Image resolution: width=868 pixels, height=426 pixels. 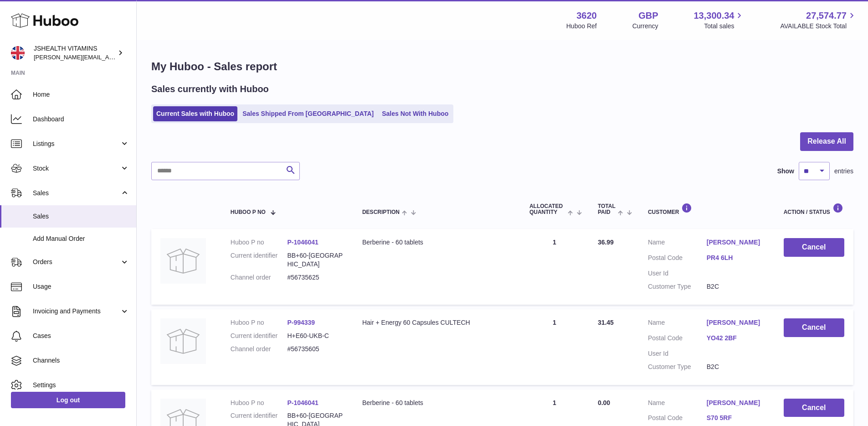 What do you see at coordinates (81, 385) in the screenshot?
I see `span: Settings` at bounding box center [81, 385].